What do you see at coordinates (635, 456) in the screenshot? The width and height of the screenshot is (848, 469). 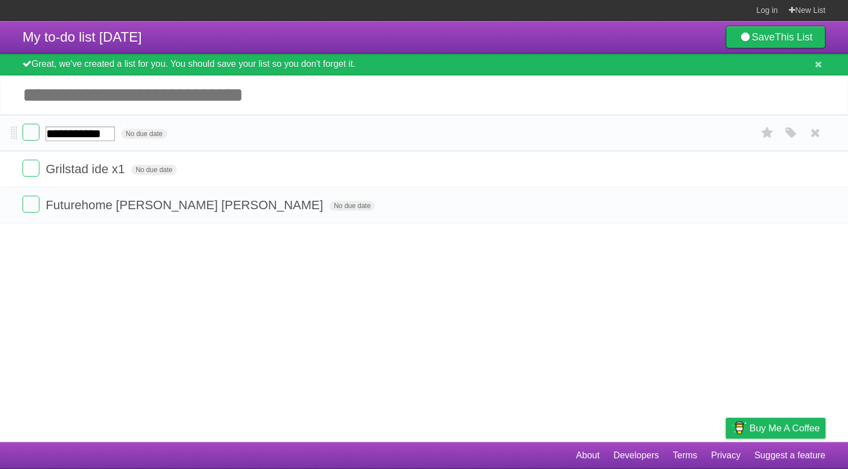 I see `a: Developers` at bounding box center [635, 456].